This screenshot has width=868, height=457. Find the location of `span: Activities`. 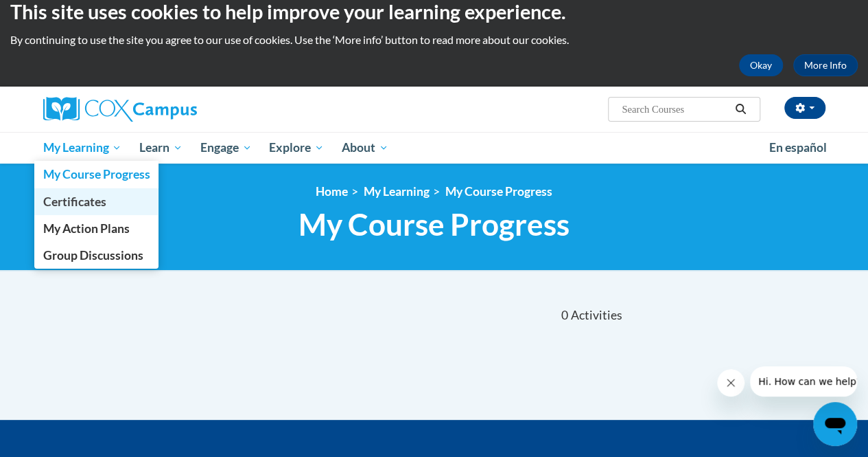

span: Activities is located at coordinates (596, 315).